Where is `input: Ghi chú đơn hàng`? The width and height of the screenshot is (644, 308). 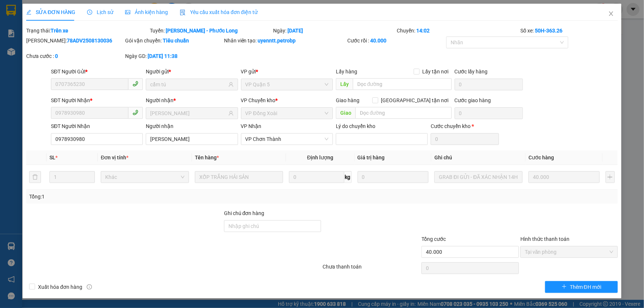 input: Ghi chú đơn hàng is located at coordinates (273, 226).